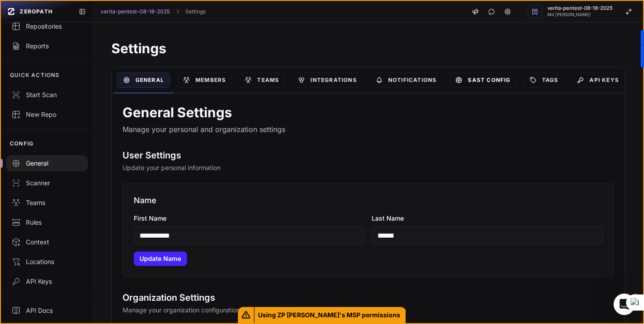  I want to click on a: Scanner, so click(47, 183).